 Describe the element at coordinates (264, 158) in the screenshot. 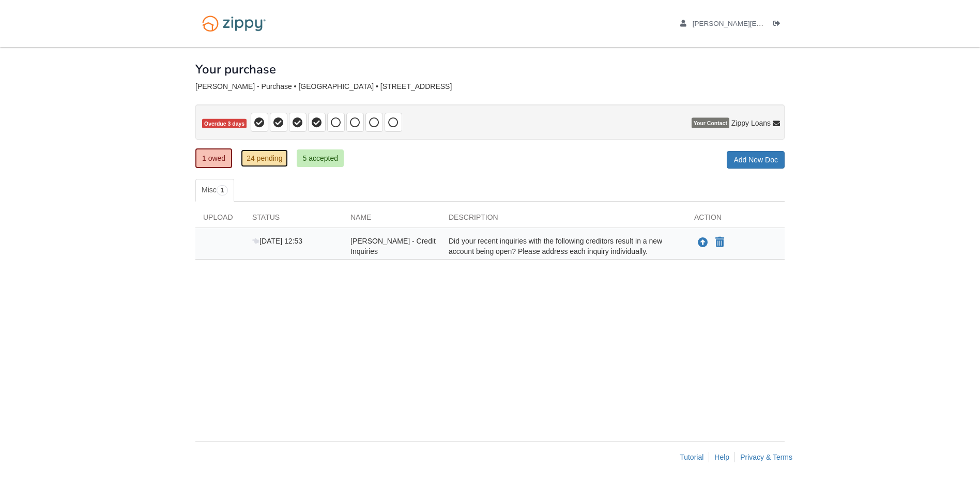

I see `a: 24 pending` at that location.